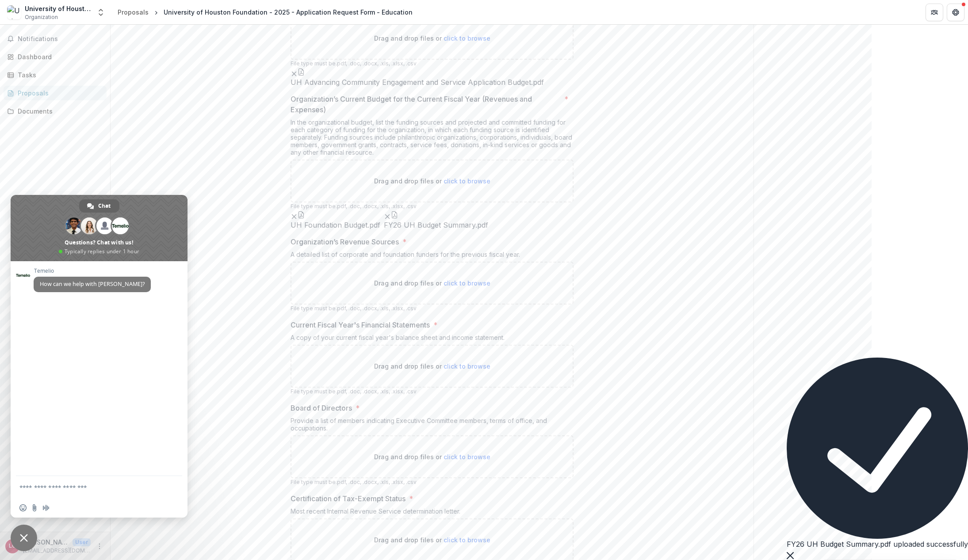  Describe the element at coordinates (60, 39) in the screenshot. I see `span: Notifications` at that location.